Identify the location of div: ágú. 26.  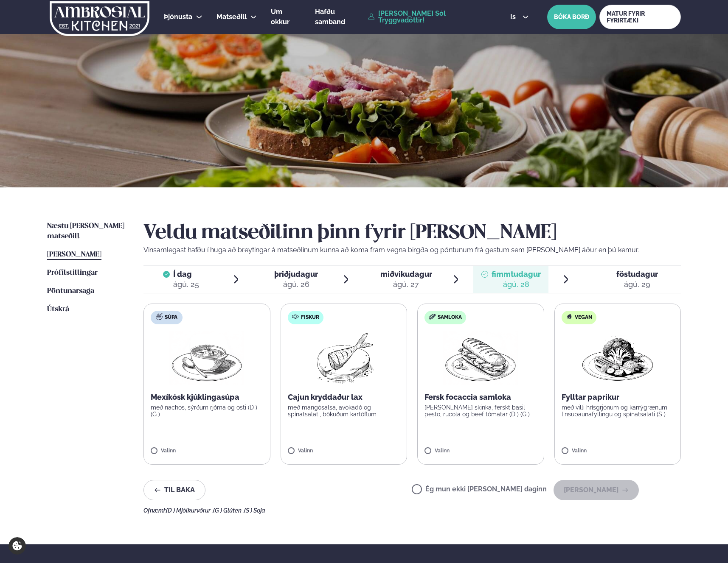
(296, 285).